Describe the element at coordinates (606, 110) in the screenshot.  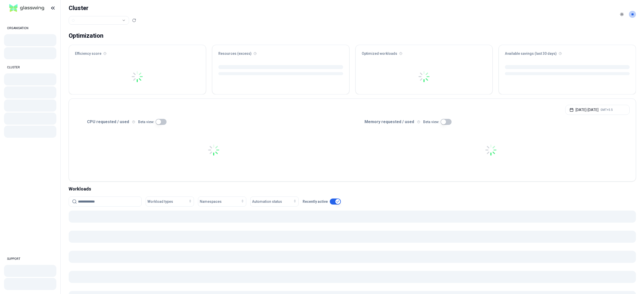
I see `span: GMT+5.5` at that location.